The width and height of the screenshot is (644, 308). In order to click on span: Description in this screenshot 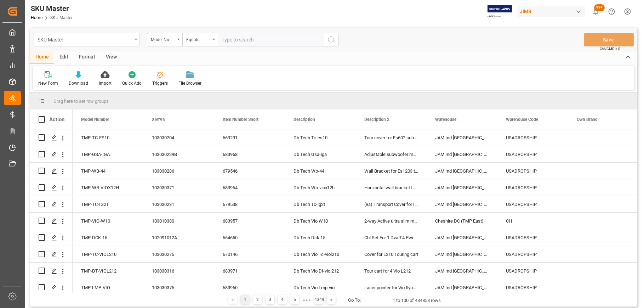, I will do `click(304, 119)`.